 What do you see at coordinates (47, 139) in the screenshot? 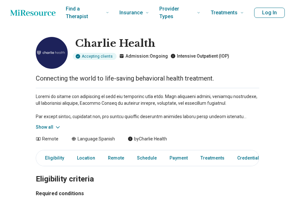
I see `div: Remote` at bounding box center [47, 139].